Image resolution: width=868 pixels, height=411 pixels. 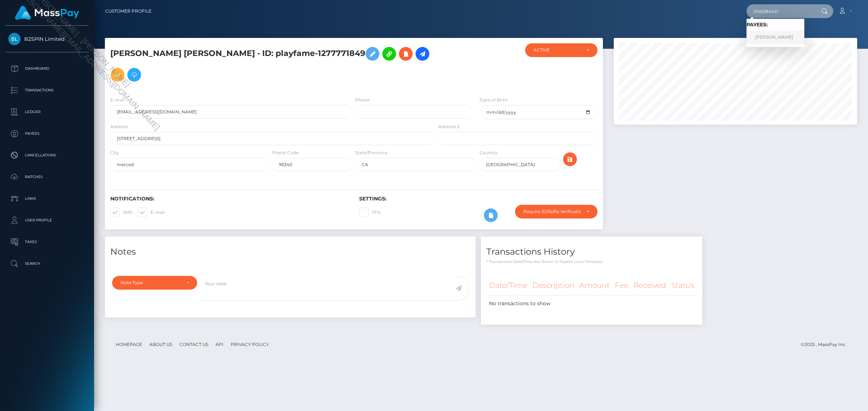 What do you see at coordinates (15, 39) in the screenshot?
I see `img: B2SPIN Limited` at bounding box center [15, 39].